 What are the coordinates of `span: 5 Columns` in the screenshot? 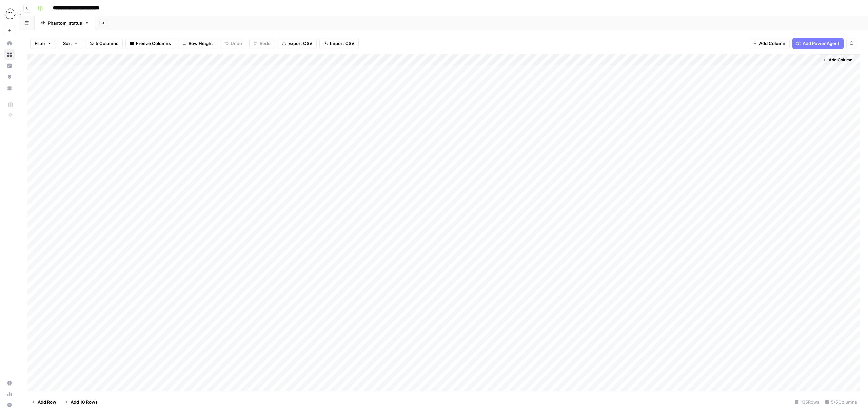 It's located at (106, 43).